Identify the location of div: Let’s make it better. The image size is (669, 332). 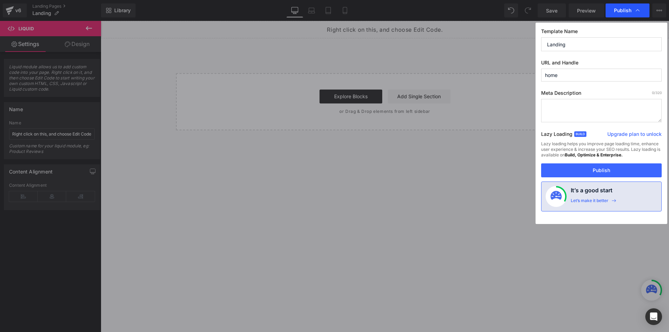
(590, 203).